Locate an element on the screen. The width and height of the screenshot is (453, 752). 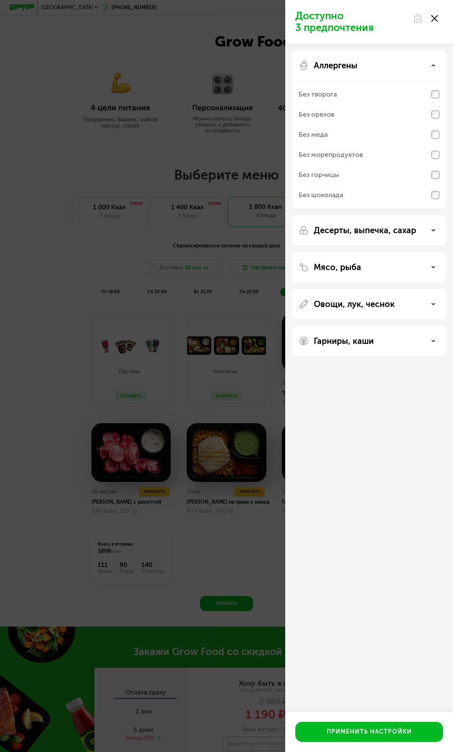
p: Аллергены is located at coordinates (336, 65).